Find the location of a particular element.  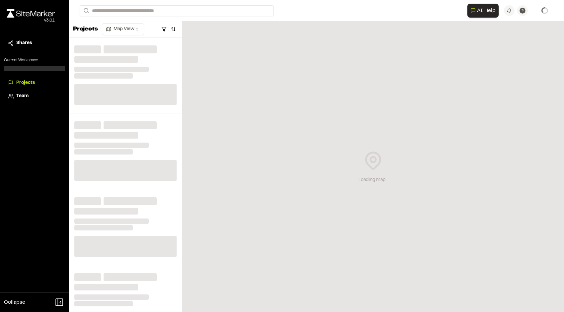

button: Search is located at coordinates (86, 11).